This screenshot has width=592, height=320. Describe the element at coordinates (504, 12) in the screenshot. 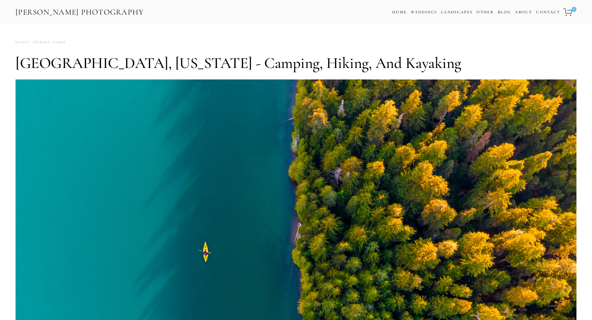

I see `a: Blog` at that location.